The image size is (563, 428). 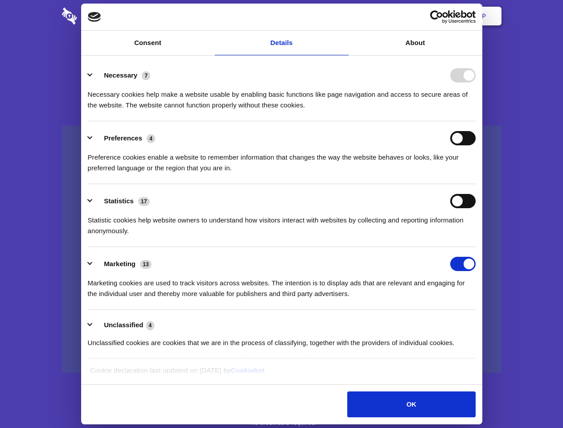 I want to click on img: logo, so click(x=94, y=17).